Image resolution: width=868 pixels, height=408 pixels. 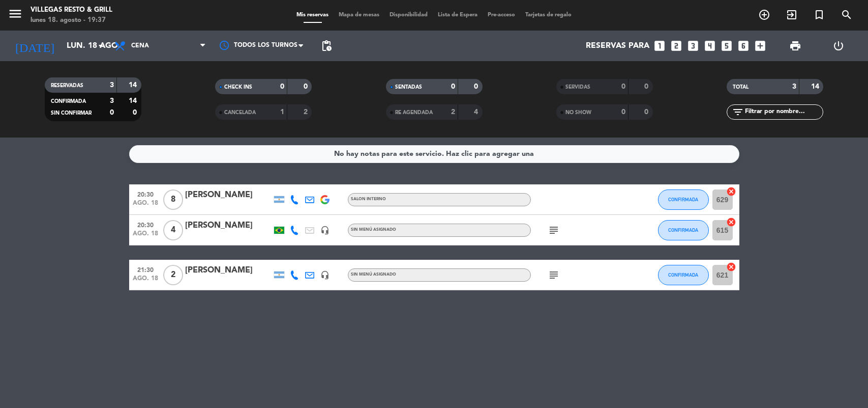 I want to click on span: 4, so click(x=173, y=230).